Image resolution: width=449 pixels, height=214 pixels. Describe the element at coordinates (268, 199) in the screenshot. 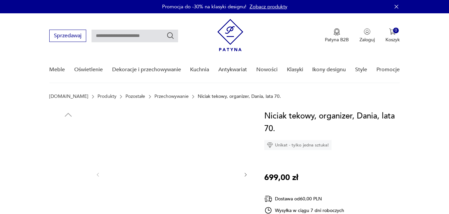

I see `img: Ikona dostawy` at that location.